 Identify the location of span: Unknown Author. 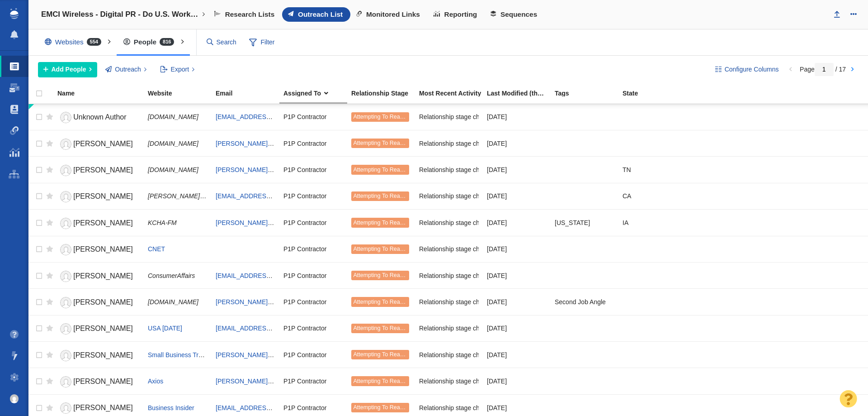
(99, 117).